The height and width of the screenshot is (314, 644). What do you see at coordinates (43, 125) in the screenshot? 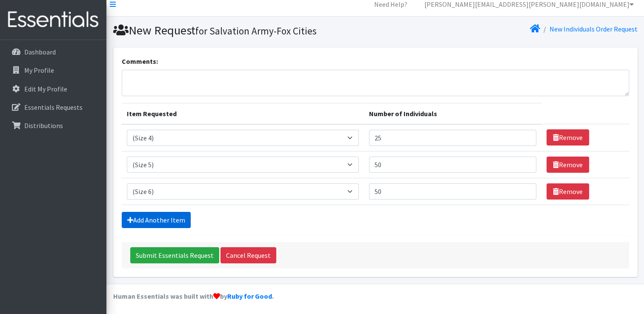
I see `p: Distributions` at bounding box center [43, 125].